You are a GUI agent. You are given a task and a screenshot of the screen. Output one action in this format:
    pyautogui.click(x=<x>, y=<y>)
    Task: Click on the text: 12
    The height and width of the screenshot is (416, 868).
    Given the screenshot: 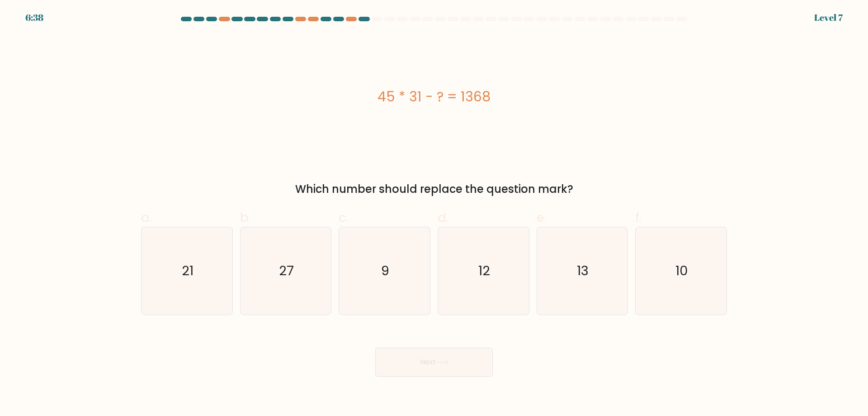 What is the action you would take?
    pyautogui.click(x=484, y=271)
    